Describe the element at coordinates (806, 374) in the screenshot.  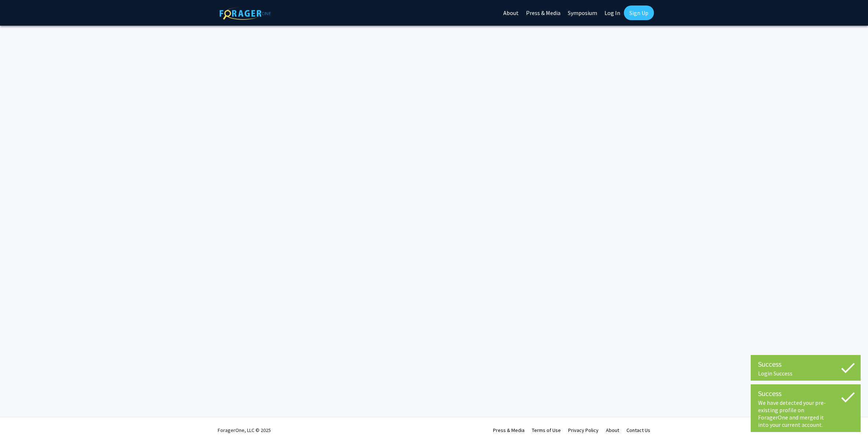
I see `div: Login Success` at that location.